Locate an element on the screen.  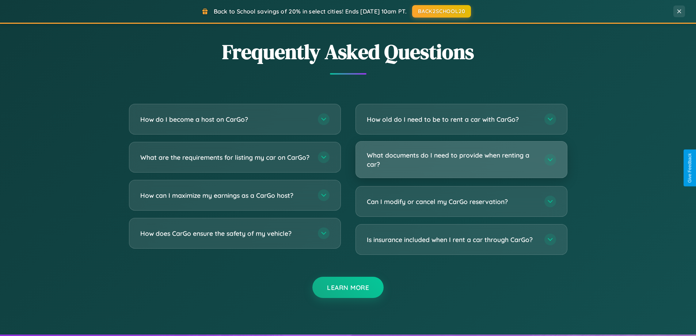
h3: How do I become a host on CarGo? is located at coordinates (225, 119).